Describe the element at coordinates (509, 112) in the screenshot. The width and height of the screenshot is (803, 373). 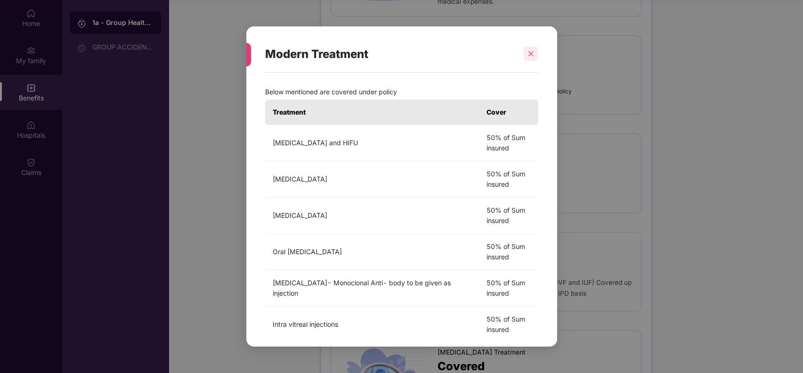
I see `th: Cover` at that location.